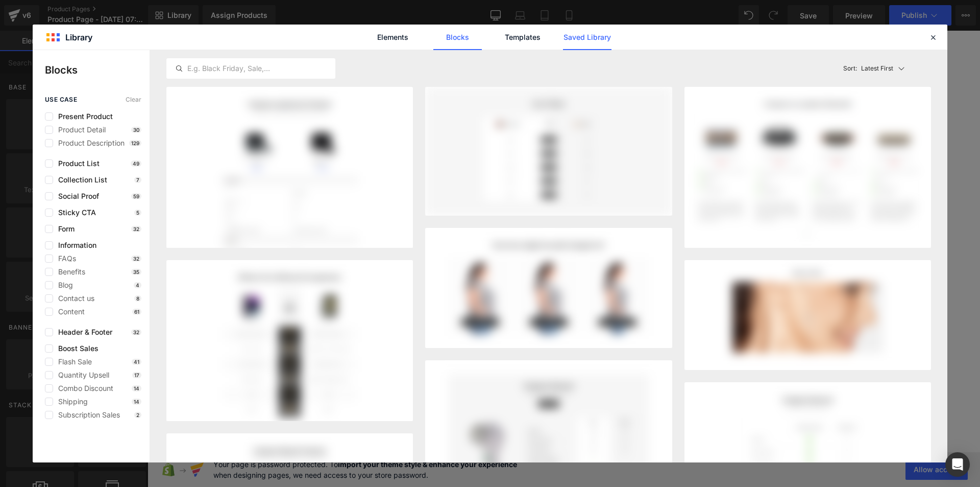  Describe the element at coordinates (69, 312) in the screenshot. I see `span: Content` at that location.